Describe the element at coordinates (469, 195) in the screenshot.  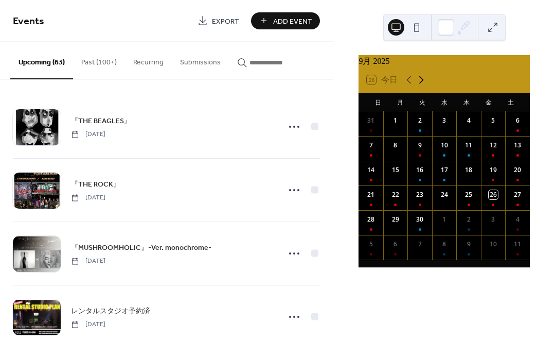
I see `div: 25` at that location.